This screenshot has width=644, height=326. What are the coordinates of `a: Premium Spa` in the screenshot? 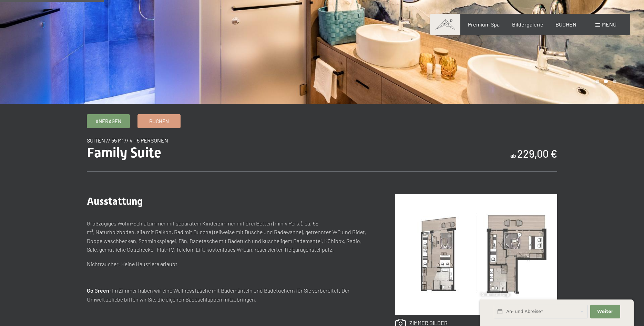 It's located at (484, 24).